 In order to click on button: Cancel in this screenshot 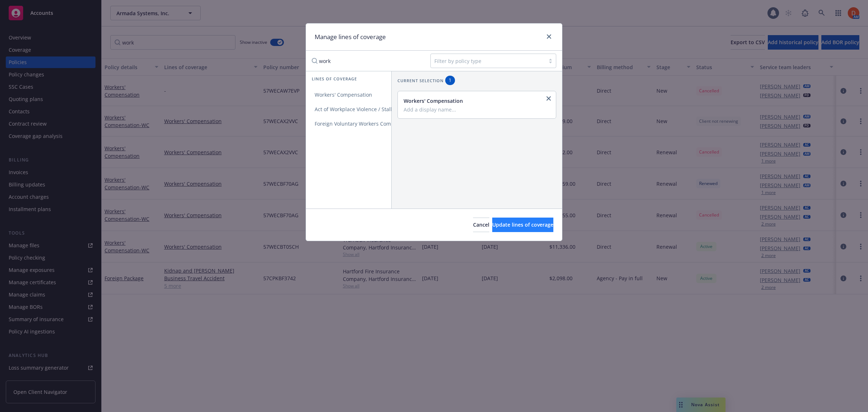, I will do `click(481, 225)`.